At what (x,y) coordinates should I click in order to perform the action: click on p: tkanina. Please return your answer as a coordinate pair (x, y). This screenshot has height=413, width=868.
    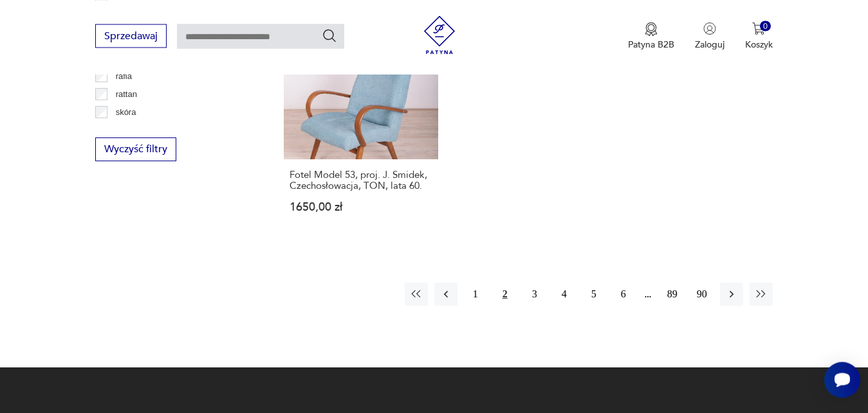
    Looking at the image, I should click on (129, 131).